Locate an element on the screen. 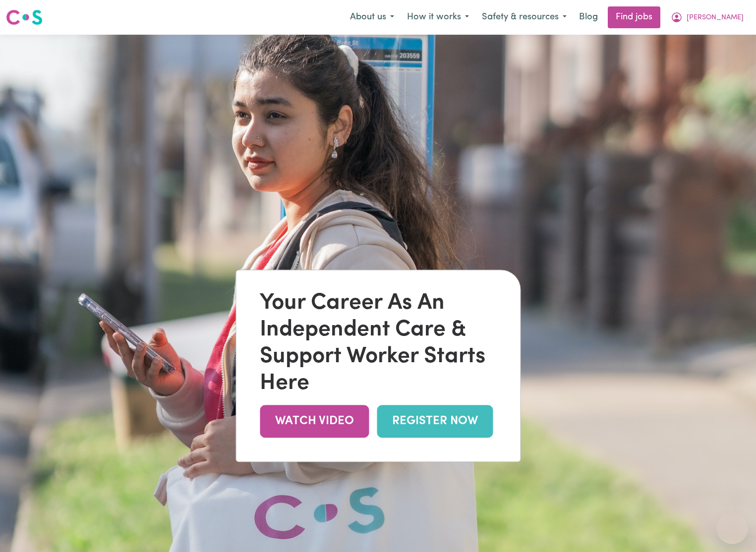 Image resolution: width=756 pixels, height=552 pixels. a: Careseekers logo is located at coordinates (24, 18).